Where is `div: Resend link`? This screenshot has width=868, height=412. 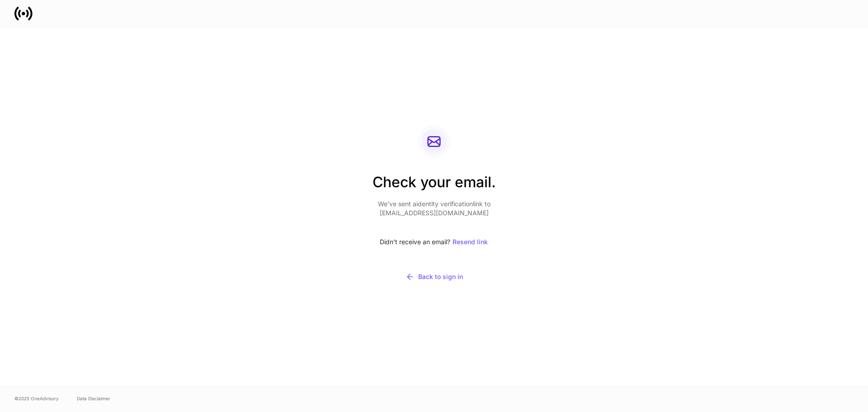 div: Resend link is located at coordinates (470, 242).